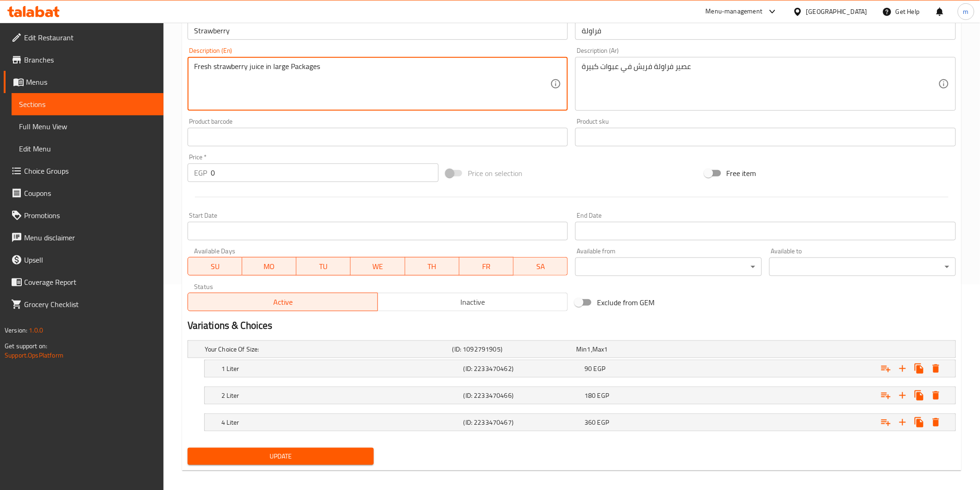 The height and width of the screenshot is (490, 980). Describe the element at coordinates (760, 84) in the screenshot. I see `textarea: عصير فراولة فريش في عبوات كبيرة` at that location.